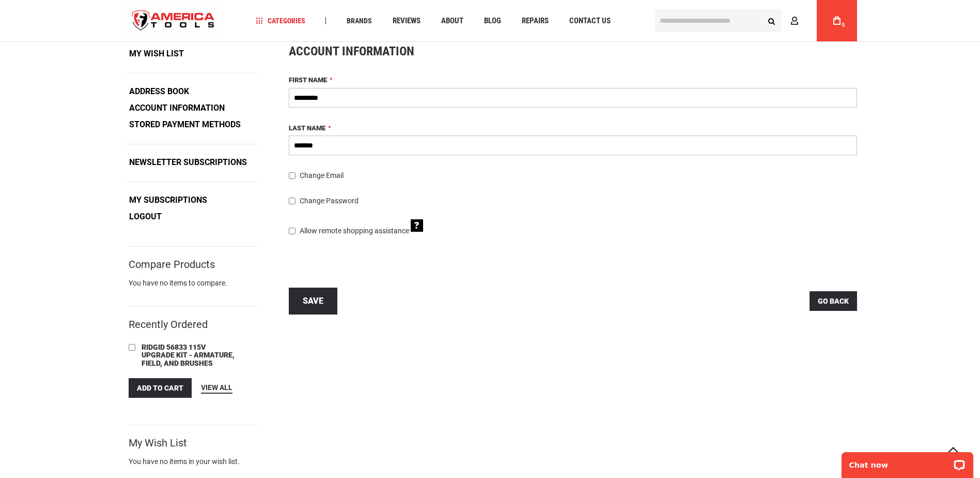 The width and height of the screenshot is (980, 478). Describe the element at coordinates (66, 20) in the screenshot. I see `p: Chat now` at that location.